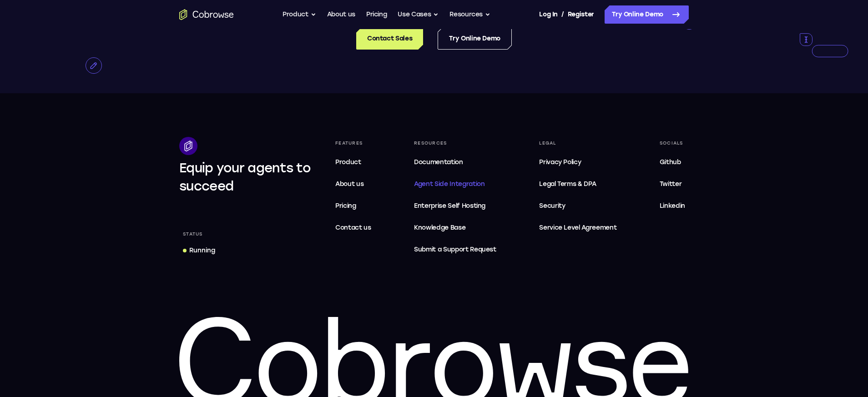 The width and height of the screenshot is (868, 397). Describe the element at coordinates (672, 144) in the screenshot. I see `div: Socials` at that location.